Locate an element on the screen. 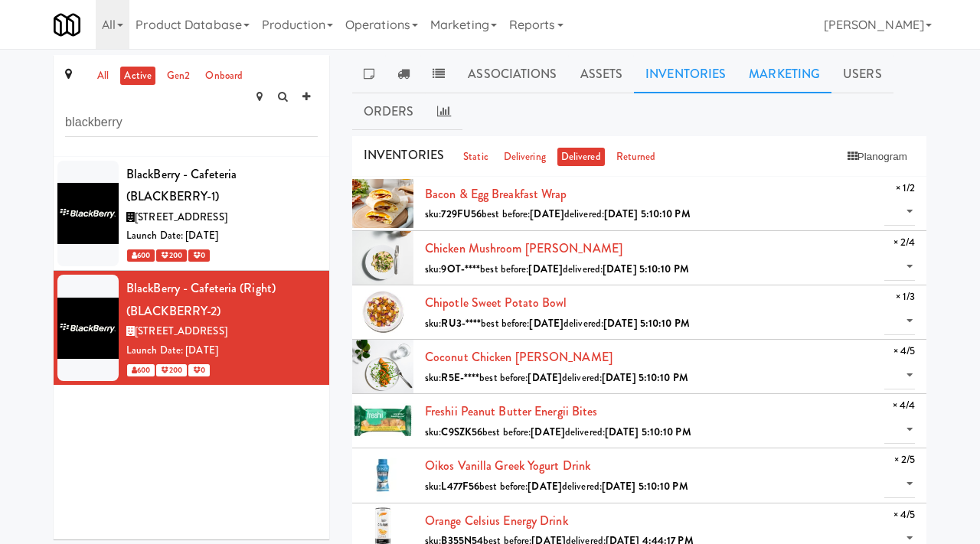  a: gen2 is located at coordinates (179, 75).